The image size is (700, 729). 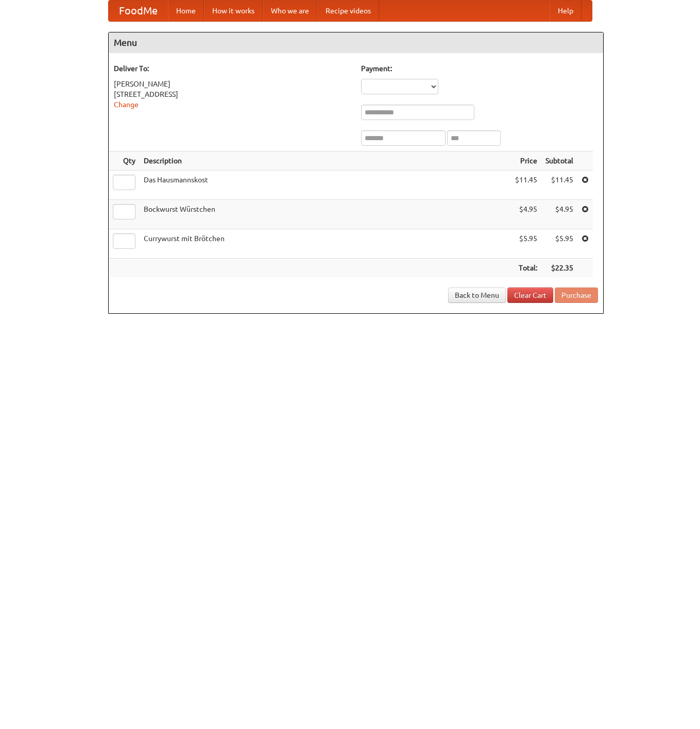 I want to click on h5: Deliver To:, so click(x=232, y=69).